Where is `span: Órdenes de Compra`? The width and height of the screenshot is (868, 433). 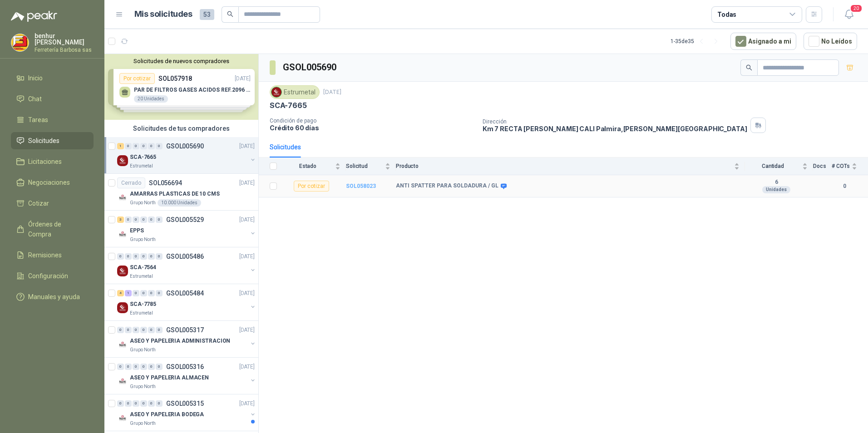 span: Órdenes de Compra is located at coordinates (56, 230).